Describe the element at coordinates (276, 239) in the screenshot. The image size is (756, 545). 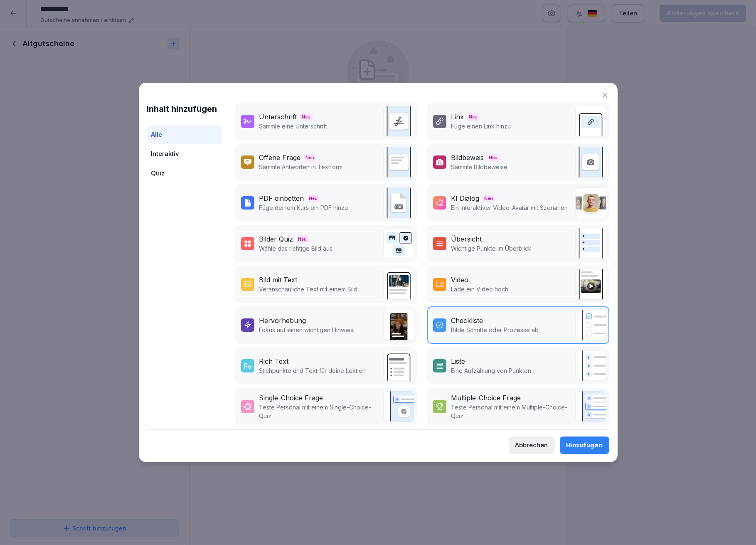
I see `div: Bilder Quiz` at that location.